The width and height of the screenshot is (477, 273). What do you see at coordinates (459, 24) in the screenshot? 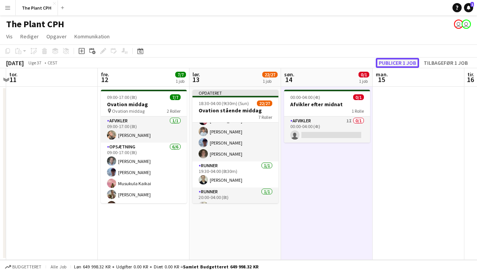
I see `app-user-avatar: Peter Poulsen` at bounding box center [459, 24].